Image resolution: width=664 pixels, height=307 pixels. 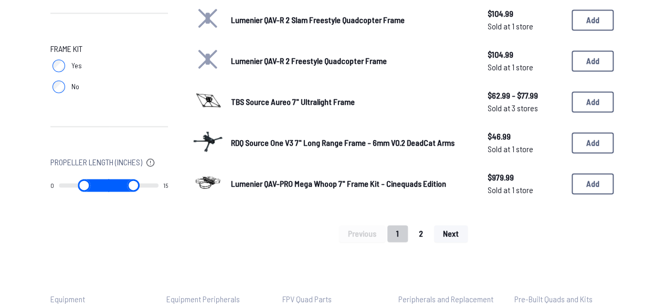 I want to click on a: Lumenier QAV-R 2 Slam Freestyle Quadcopter Frame, so click(x=351, y=20).